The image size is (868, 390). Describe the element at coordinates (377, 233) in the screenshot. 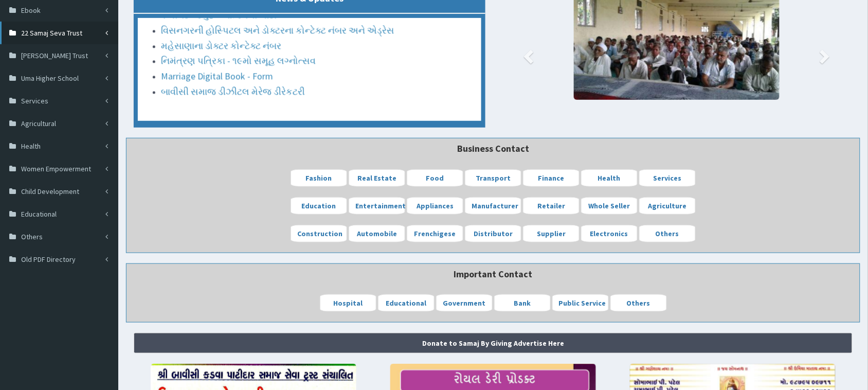

I see `a: Automobile` at that location.